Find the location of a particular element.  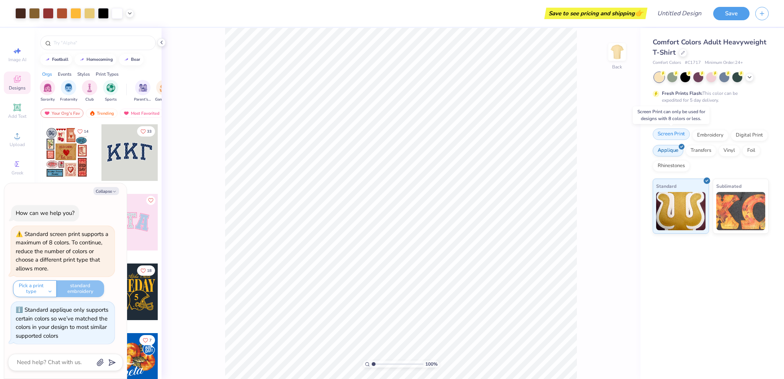

span: Add Text is located at coordinates (17, 116).